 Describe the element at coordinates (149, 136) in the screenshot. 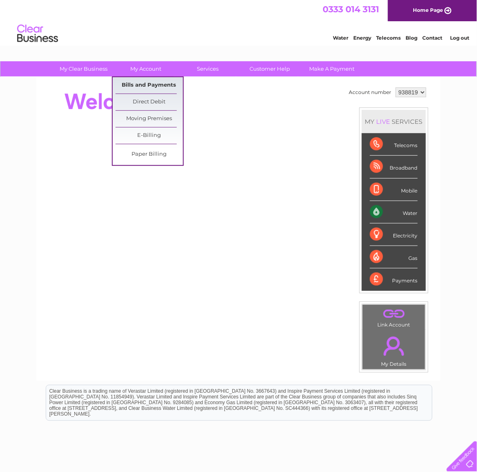

I see `a: E-Billing` at that location.